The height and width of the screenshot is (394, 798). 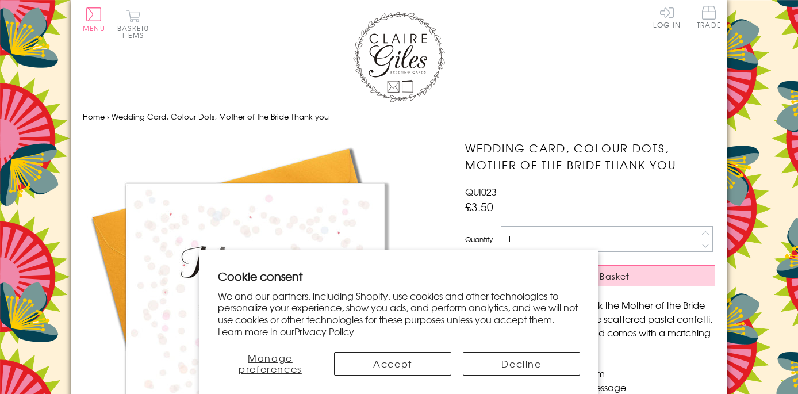 What do you see at coordinates (709, 17) in the screenshot?
I see `span: Trade` at bounding box center [709, 17].